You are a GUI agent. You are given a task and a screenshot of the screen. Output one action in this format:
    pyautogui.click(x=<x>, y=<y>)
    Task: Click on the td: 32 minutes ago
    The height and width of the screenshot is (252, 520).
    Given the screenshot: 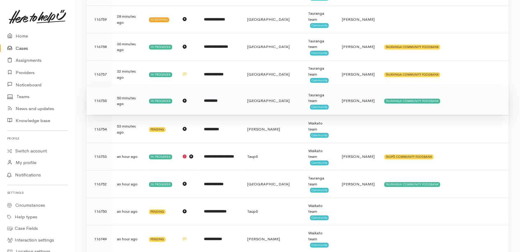 What is the action you would take?
    pyautogui.click(x=128, y=75)
    